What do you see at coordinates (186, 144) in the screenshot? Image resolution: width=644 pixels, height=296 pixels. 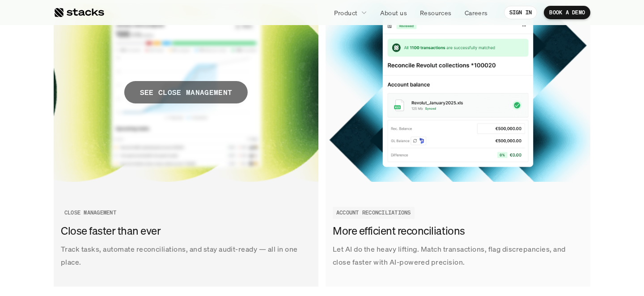 I see `a: SEE CLOSE MANAGEMENTTrack tasks, automate reconciliations, and stay audit-ready — all in one plac...` at bounding box center [186, 144].